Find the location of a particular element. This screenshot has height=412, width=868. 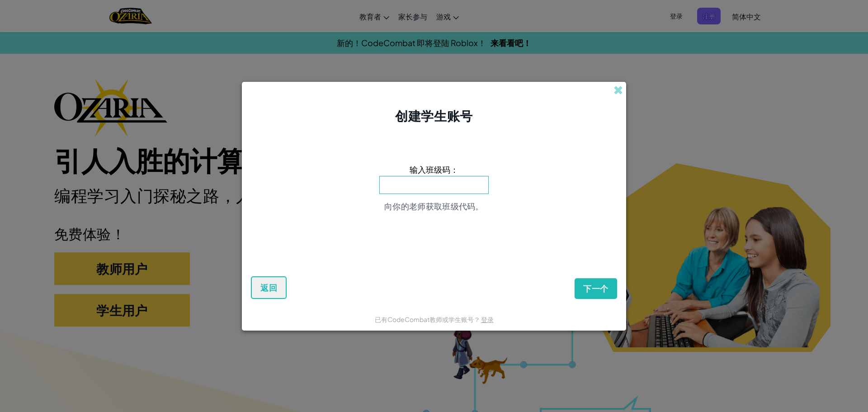

span: 输入班级码： is located at coordinates (434, 169).